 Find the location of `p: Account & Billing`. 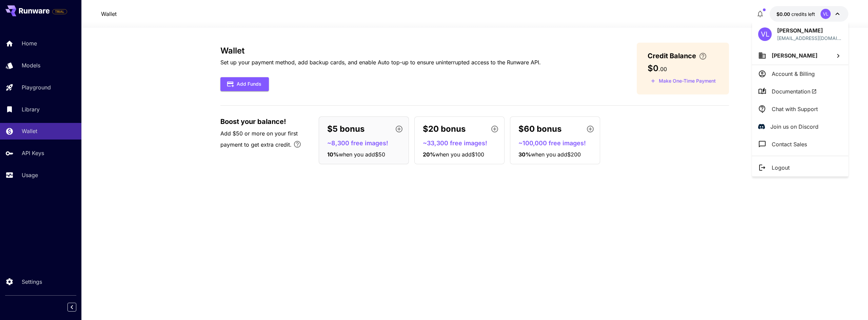

p: Account & Billing is located at coordinates (793, 74).